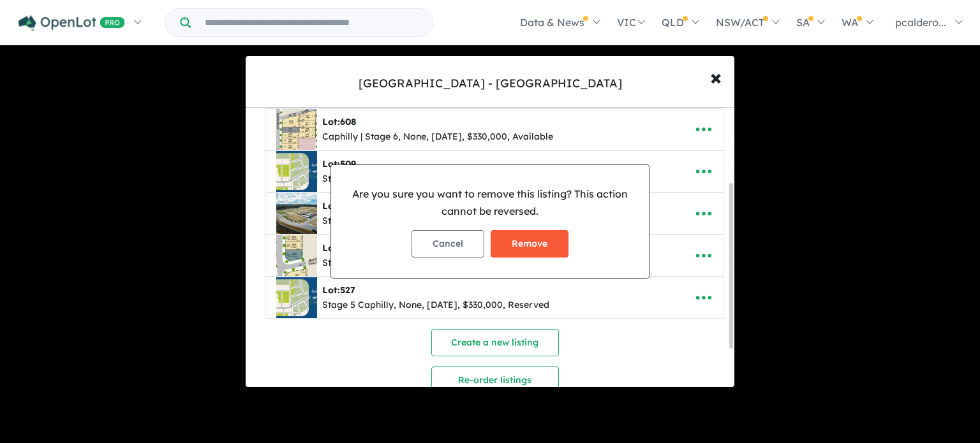  I want to click on button: Remove, so click(529, 244).